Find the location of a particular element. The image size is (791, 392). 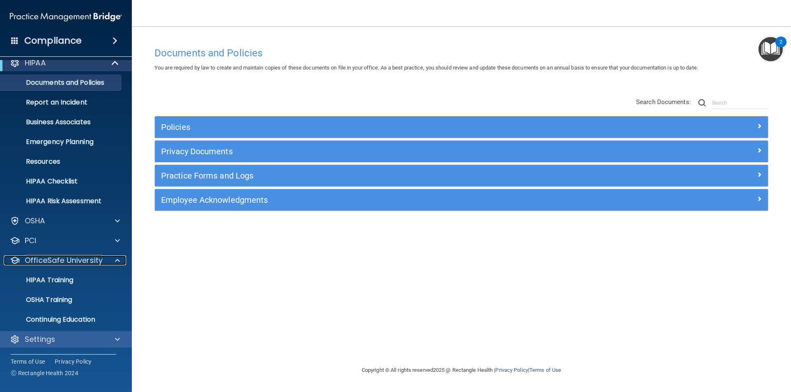

span: You are required by law to create and maintain copies of these documents on file in your office. ... is located at coordinates (426, 68).